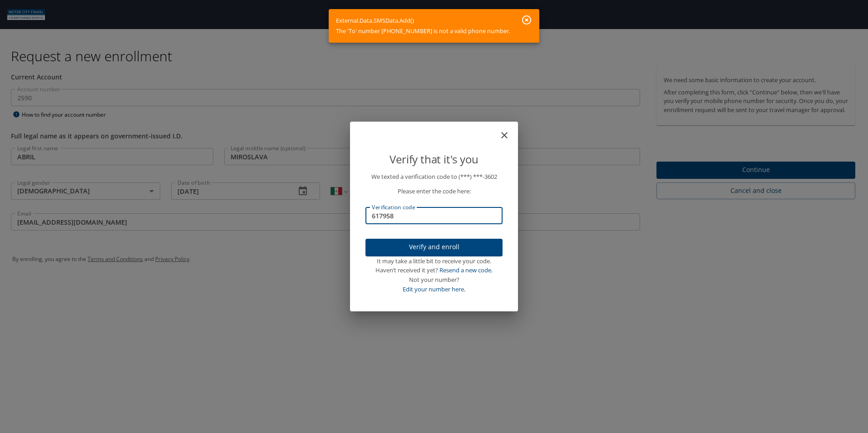 This screenshot has width=868, height=433. I want to click on a: Edit your number here., so click(434, 289).